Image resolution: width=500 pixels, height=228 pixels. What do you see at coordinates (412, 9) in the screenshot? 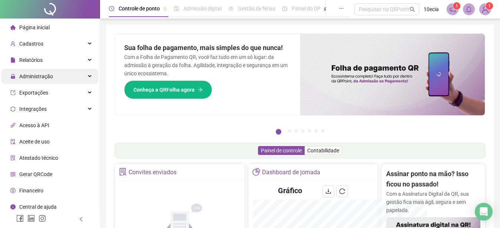
I see `span: search` at bounding box center [412, 9].